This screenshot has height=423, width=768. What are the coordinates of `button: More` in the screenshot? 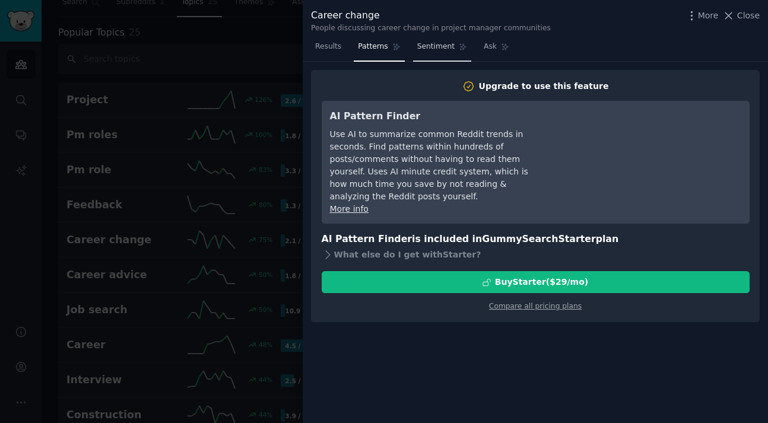 It's located at (702, 15).